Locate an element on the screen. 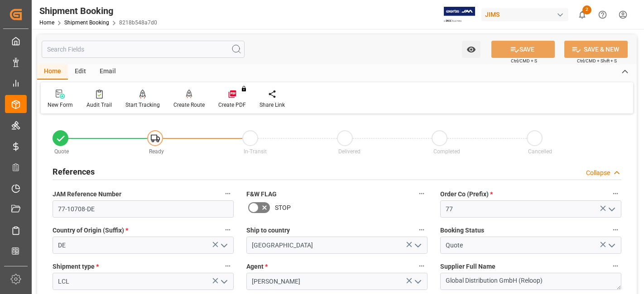 The width and height of the screenshot is (644, 294). button: Supplier Full Name is located at coordinates (615, 266).